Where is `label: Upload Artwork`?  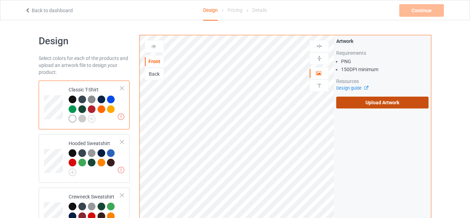 label: Upload Artwork is located at coordinates (382, 102).